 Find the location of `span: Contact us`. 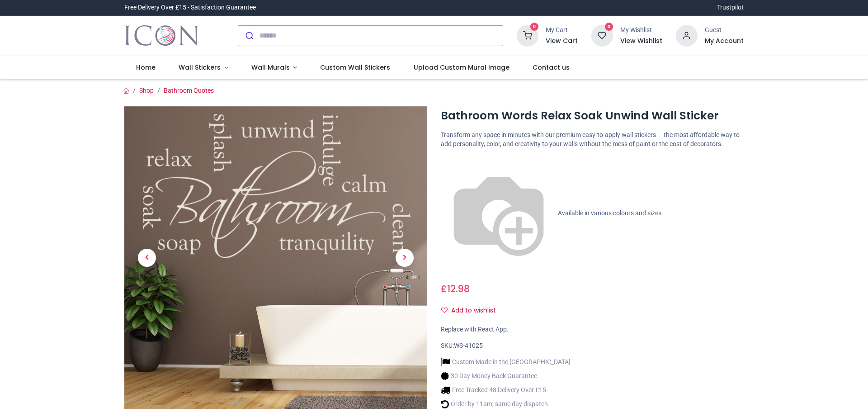

span: Contact us is located at coordinates (551, 68).